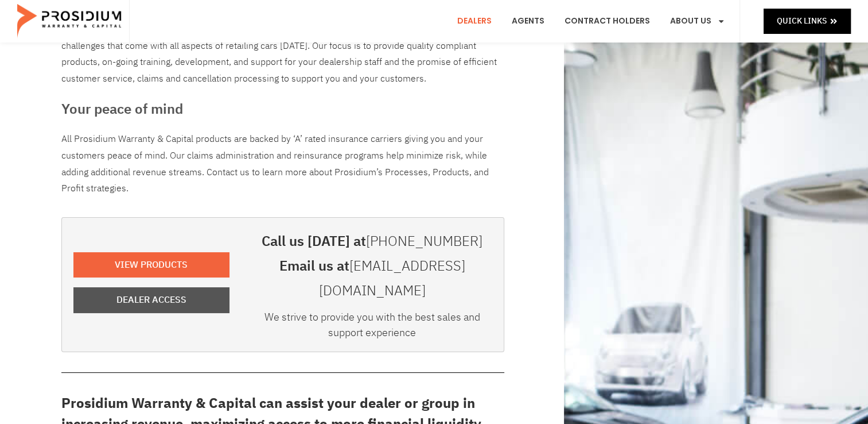  I want to click on a: View Products, so click(151, 265).